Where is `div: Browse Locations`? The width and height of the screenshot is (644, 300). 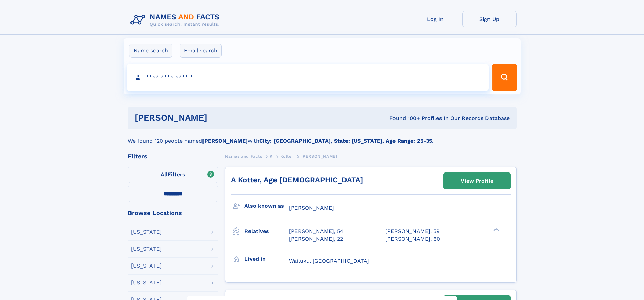
div: Browse Locations is located at coordinates (173, 213).